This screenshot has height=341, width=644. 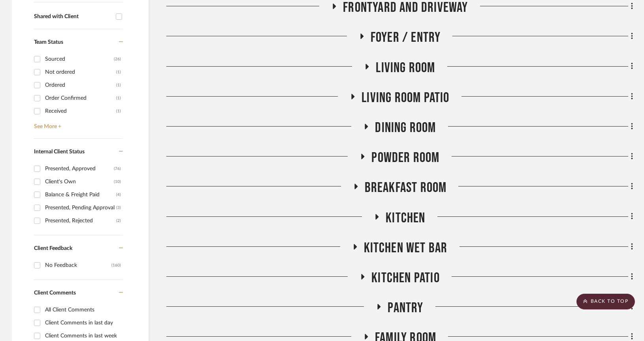 I want to click on span: Pantry, so click(x=405, y=308).